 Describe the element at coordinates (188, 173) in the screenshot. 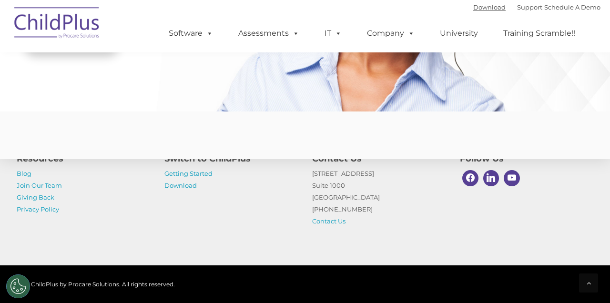

I see `a: Getting Started` at that location.